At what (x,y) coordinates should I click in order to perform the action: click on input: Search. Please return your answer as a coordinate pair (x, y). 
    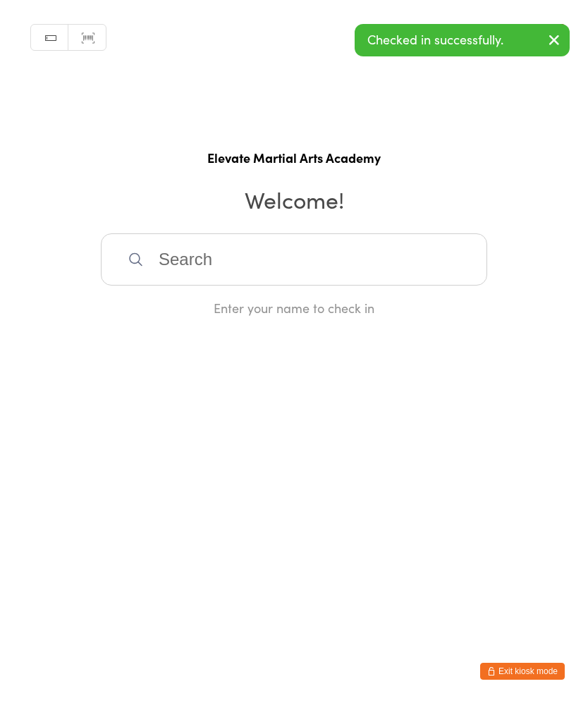
    Looking at the image, I should click on (294, 260).